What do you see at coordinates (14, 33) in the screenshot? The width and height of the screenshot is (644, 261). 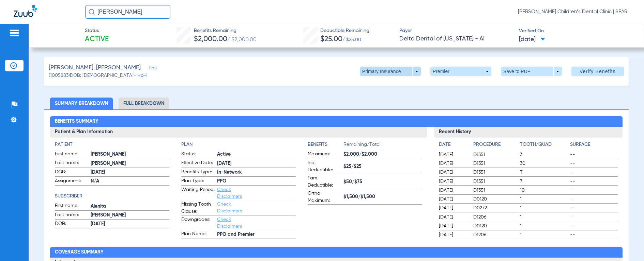 I see `img: hamburger-icon` at bounding box center [14, 33].